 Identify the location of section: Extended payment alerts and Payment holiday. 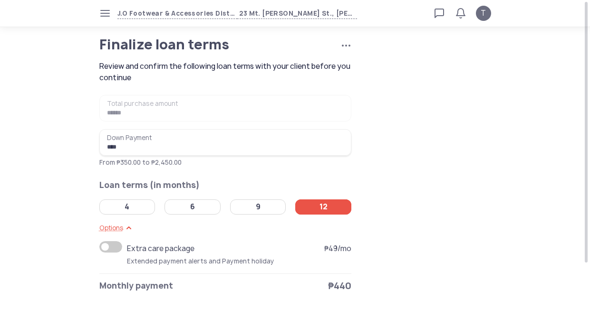
(239, 261).